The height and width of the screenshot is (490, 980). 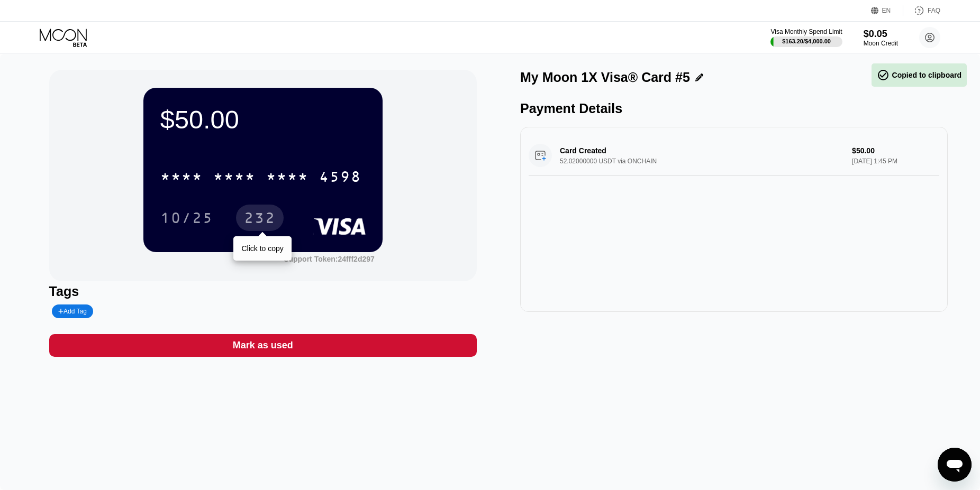 I want to click on div: Visa Monthly Spend Limit$163.20/$4,000.00, so click(x=806, y=37).